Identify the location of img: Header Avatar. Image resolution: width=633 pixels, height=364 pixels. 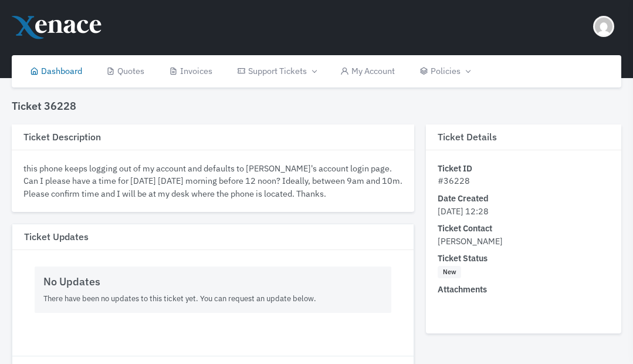
(604, 26).